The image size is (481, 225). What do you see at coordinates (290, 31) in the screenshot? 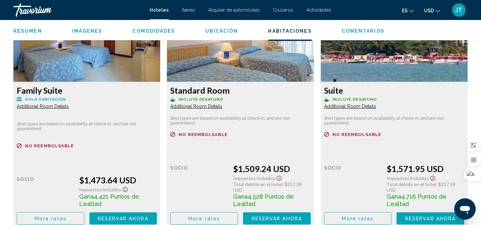
I see `button: Habitaciones` at bounding box center [290, 31].